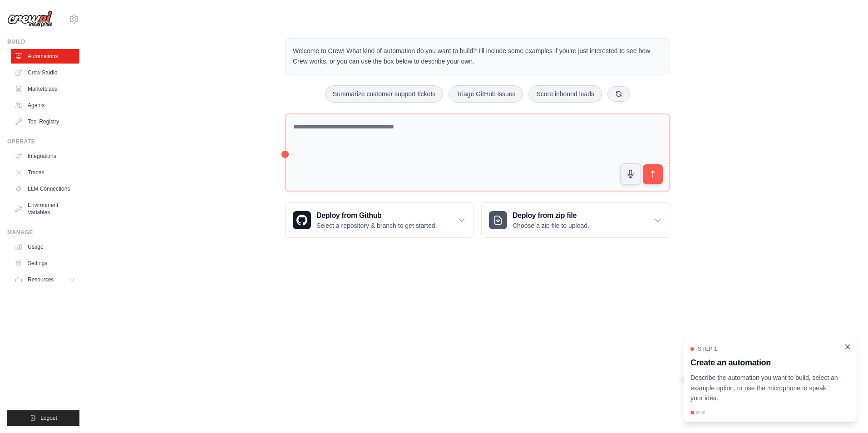 This screenshot has height=433, width=868. Describe the element at coordinates (764, 388) in the screenshot. I see `p: Describe the automation you want to build, select an example option, or use the microphone to spe...` at that location.